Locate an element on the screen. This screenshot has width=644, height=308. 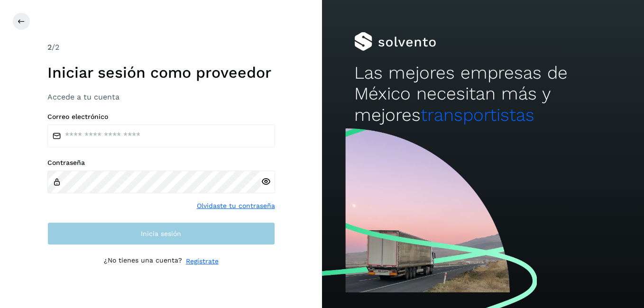
div: /2 is located at coordinates (161, 48).